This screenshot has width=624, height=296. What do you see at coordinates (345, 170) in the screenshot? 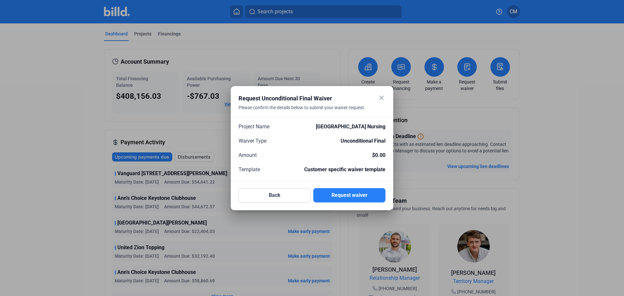
I see `span: Customer specific waiver template` at bounding box center [345, 170].